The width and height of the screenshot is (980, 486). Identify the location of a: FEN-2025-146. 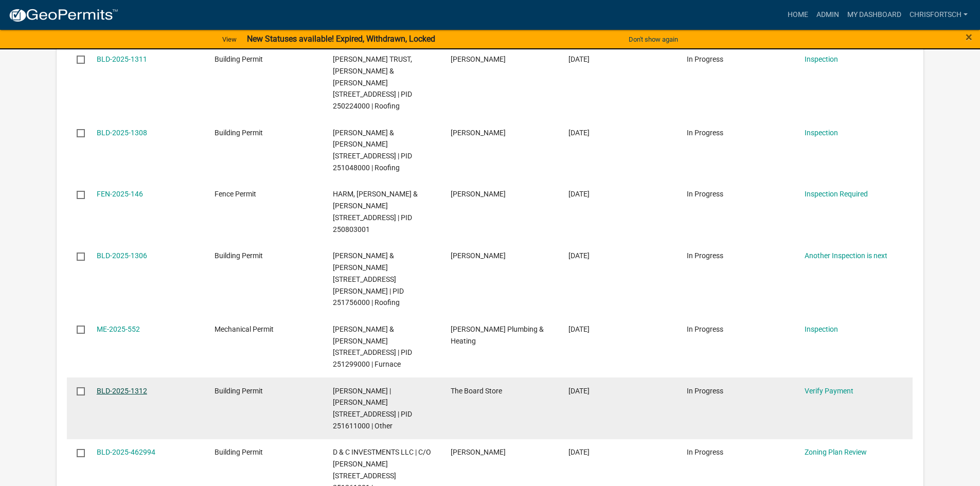
(120, 194).